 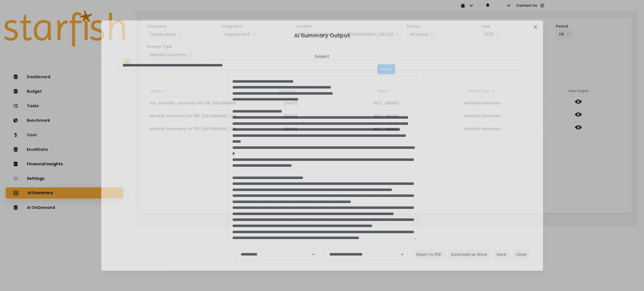 I want to click on button: Download as Word, so click(x=468, y=254).